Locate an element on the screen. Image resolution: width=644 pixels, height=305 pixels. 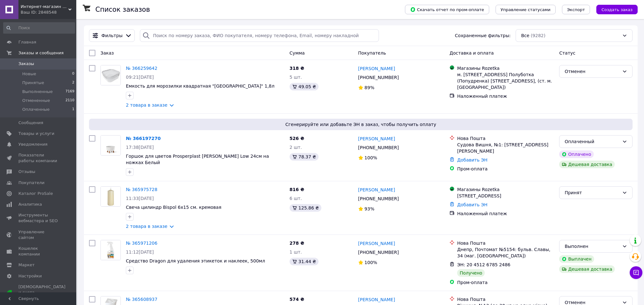
a: Создать заказ is located at coordinates (614, 9).